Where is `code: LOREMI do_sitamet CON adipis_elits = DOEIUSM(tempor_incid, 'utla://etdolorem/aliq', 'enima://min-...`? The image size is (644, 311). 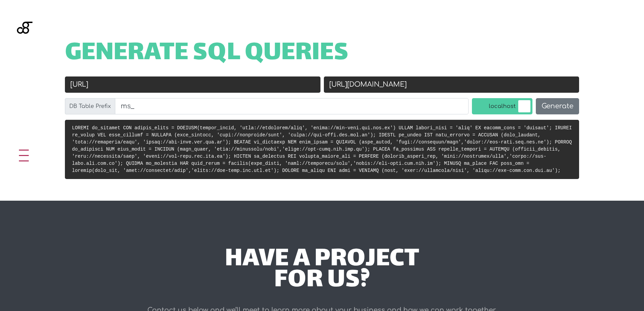
code: LOREMI do_sitamet CON adipis_elits = DOEIUSM(tempor_incid, 'utla://etdolorem/aliq', 'enima://min-... is located at coordinates (322, 149).